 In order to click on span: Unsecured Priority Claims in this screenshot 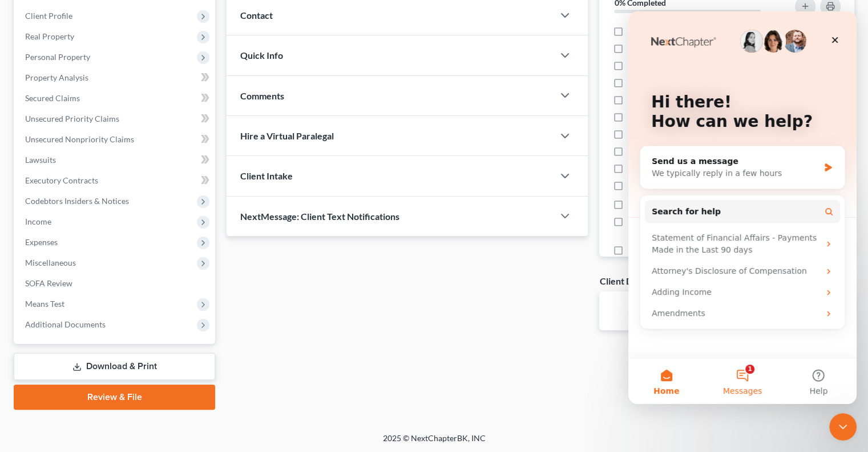, I will do `click(72, 118)`.